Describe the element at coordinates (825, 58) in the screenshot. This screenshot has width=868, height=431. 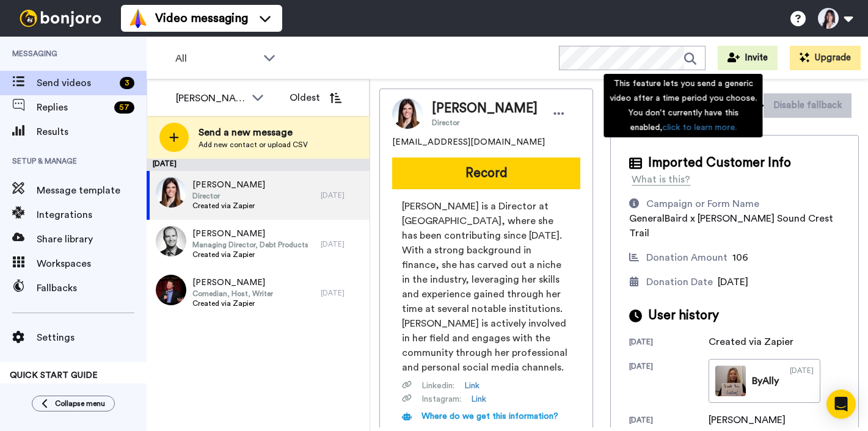
I see `button: Upgrade` at that location.